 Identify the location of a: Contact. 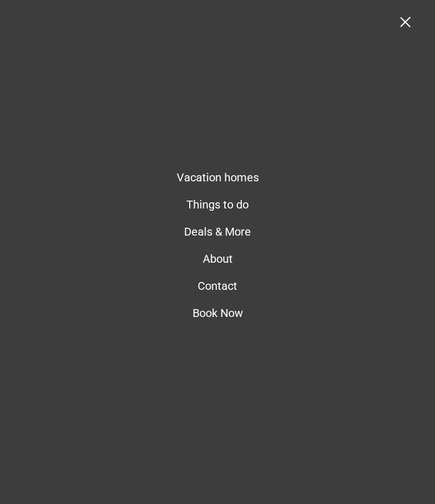
(217, 286).